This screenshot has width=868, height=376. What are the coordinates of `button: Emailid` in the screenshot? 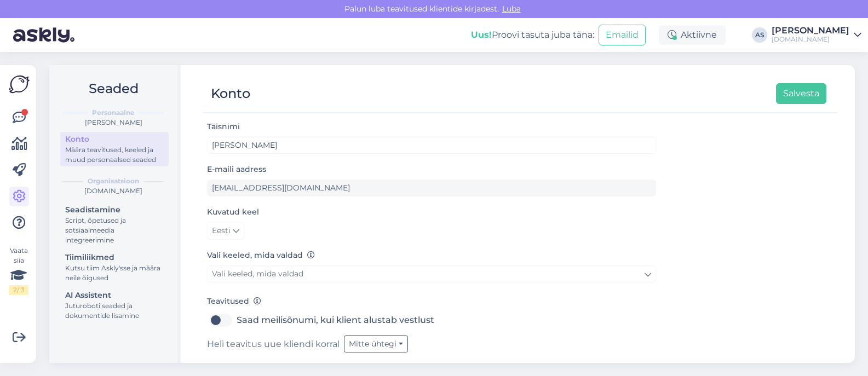 It's located at (622, 35).